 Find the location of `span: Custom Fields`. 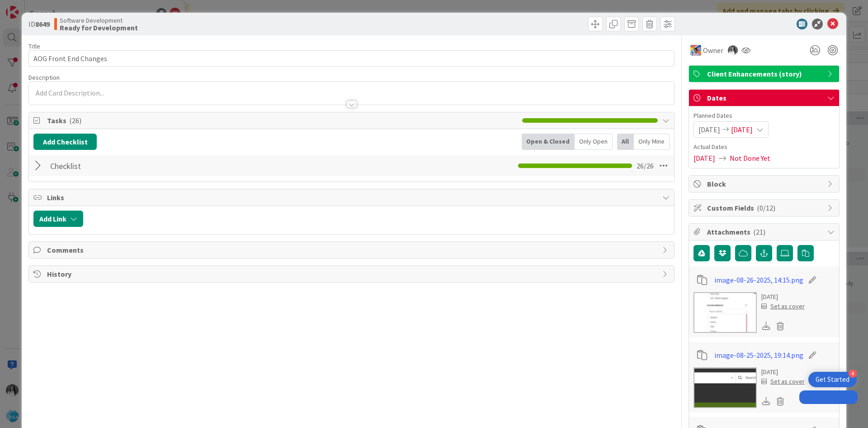

span: Custom Fields is located at coordinates (765, 208).